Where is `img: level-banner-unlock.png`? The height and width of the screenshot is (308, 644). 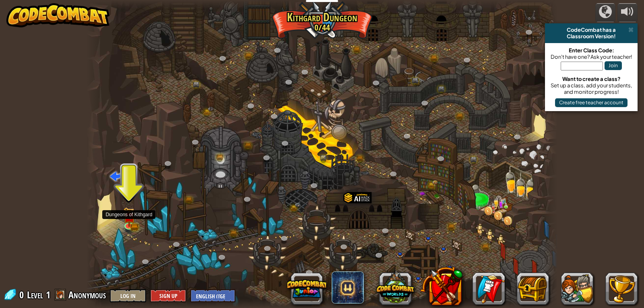 img: level-banner-unlock.png is located at coordinates (129, 217).